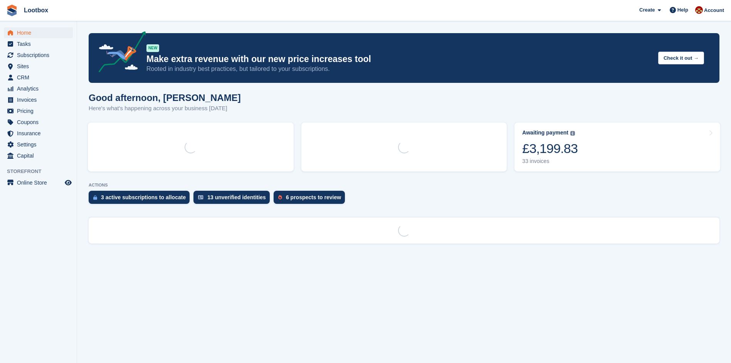  I want to click on span: CRM, so click(40, 77).